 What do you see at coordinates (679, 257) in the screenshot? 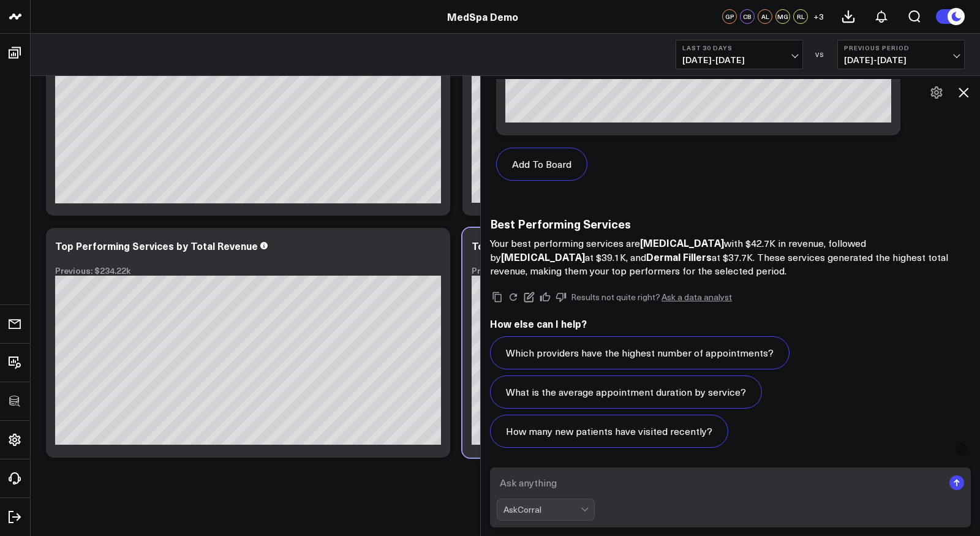
I see `strong: Dermal Fillers` at bounding box center [679, 257].